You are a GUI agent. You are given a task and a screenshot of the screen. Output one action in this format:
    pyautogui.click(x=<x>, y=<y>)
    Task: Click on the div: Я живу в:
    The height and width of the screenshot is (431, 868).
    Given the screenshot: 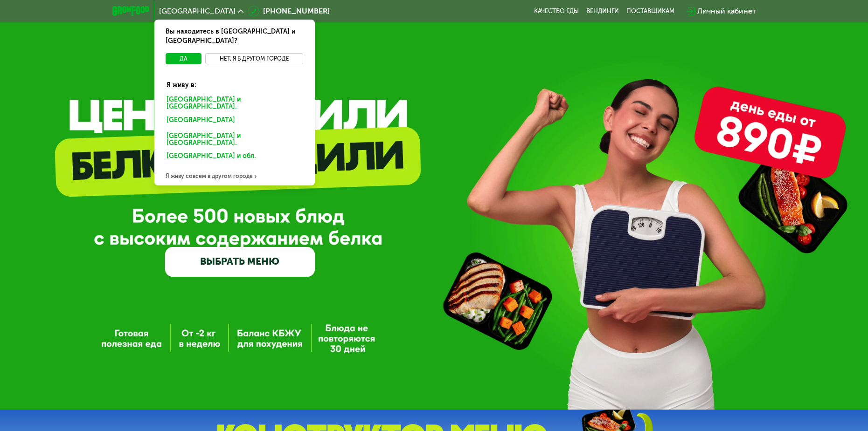 What is the action you would take?
    pyautogui.click(x=235, y=82)
    